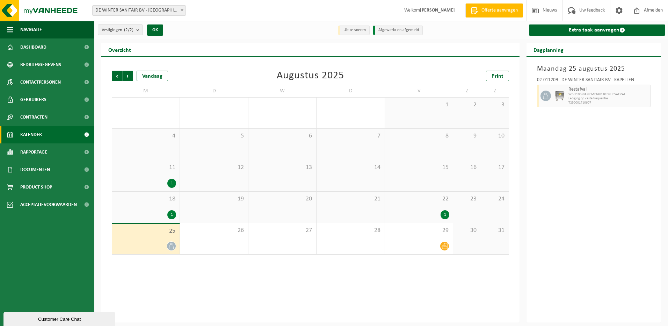 The image size is (668, 326). What do you see at coordinates (467, 199) in the screenshot?
I see `span: 23` at bounding box center [467, 199].